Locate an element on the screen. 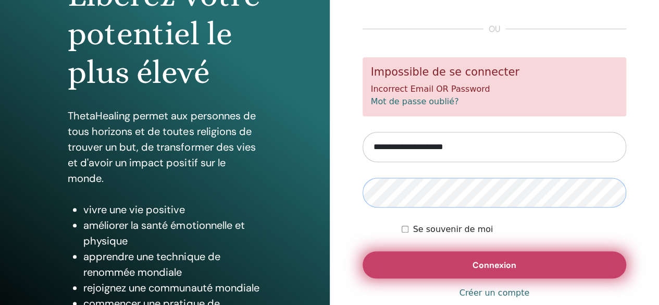 This screenshot has width=659, height=305. button: Connexion is located at coordinates (495, 265).